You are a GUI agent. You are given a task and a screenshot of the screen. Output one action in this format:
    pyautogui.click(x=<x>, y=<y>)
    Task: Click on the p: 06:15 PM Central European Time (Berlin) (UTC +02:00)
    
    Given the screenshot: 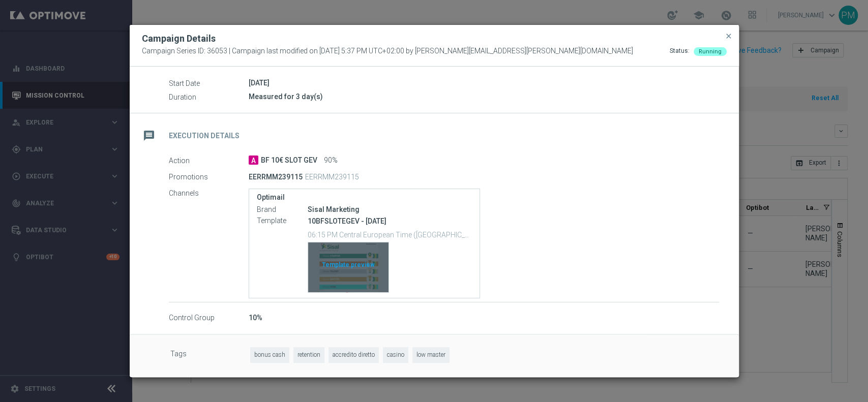 What is the action you would take?
    pyautogui.click(x=389, y=234)
    